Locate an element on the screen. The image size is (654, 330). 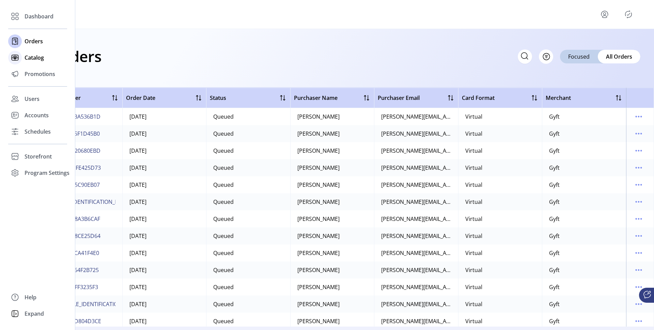
span: Purchaser Email is located at coordinates (398, 98).